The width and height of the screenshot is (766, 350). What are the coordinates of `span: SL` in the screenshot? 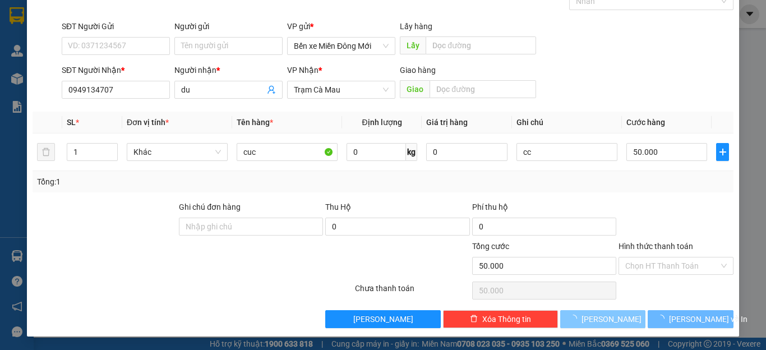 It's located at (71, 122).